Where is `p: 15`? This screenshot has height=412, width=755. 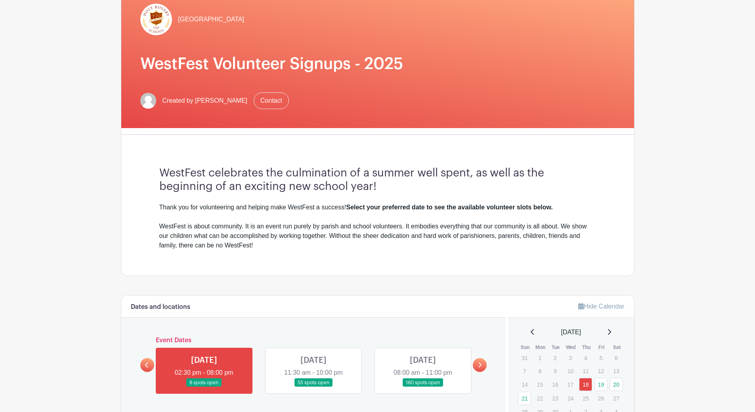
p: 15 is located at coordinates (540, 384).